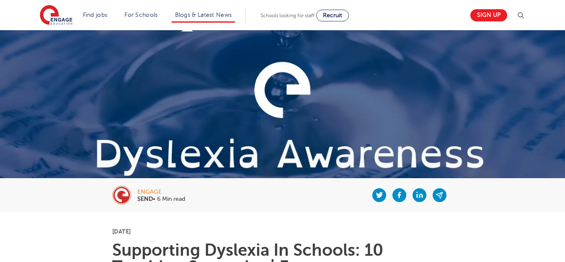 This screenshot has height=262, width=565. Describe the element at coordinates (161, 199) in the screenshot. I see `p: • 6 Min read` at that location.